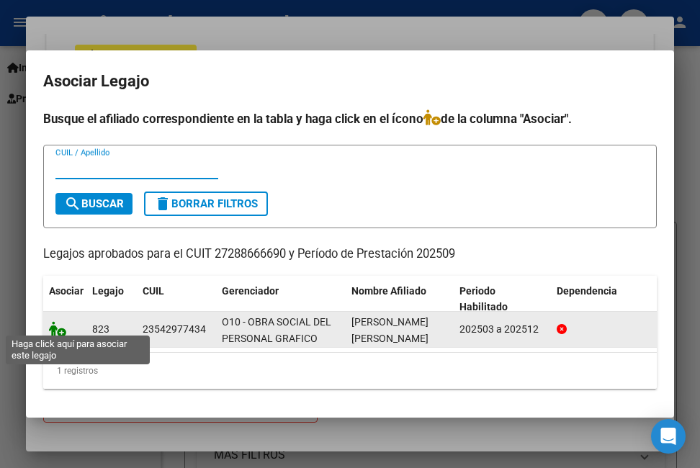  Describe the element at coordinates (668, 436) in the screenshot. I see `div: Open Intercom Messenger` at that location.